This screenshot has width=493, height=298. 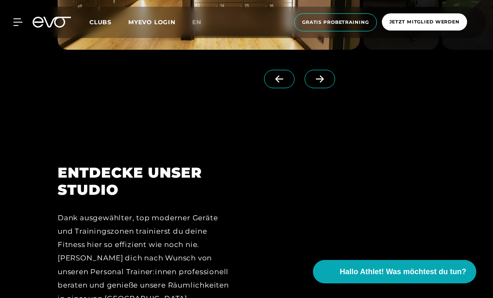 I want to click on button: Hallo Athlet! Was möchtest du tun?, so click(x=394, y=272).